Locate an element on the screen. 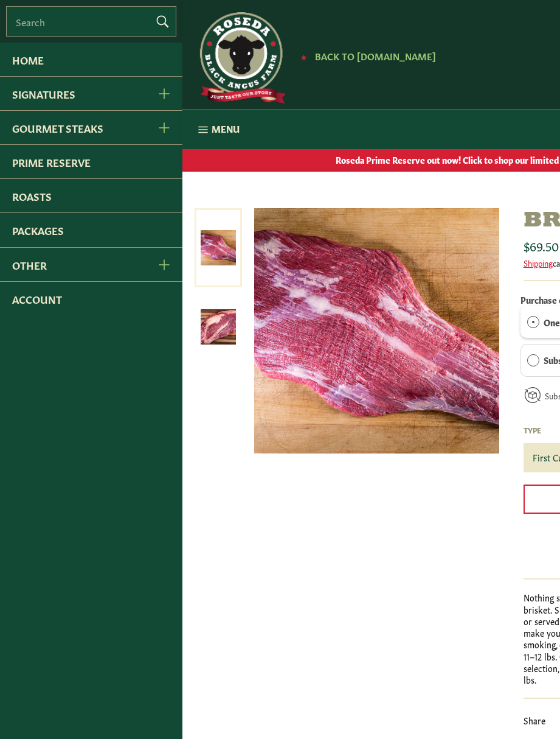 The image size is (560, 739). input: Search is located at coordinates (91, 21).